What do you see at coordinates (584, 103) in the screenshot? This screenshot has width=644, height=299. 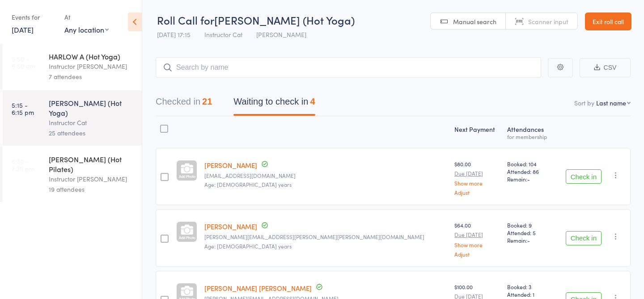 I see `label: Sort by` at bounding box center [584, 103].